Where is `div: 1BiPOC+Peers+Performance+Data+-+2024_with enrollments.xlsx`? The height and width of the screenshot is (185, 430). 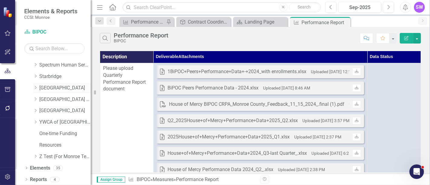 div: 1BiPOC+Peers+Performance+Data+-+2024_with enrollments.xlsx is located at coordinates (237, 72).